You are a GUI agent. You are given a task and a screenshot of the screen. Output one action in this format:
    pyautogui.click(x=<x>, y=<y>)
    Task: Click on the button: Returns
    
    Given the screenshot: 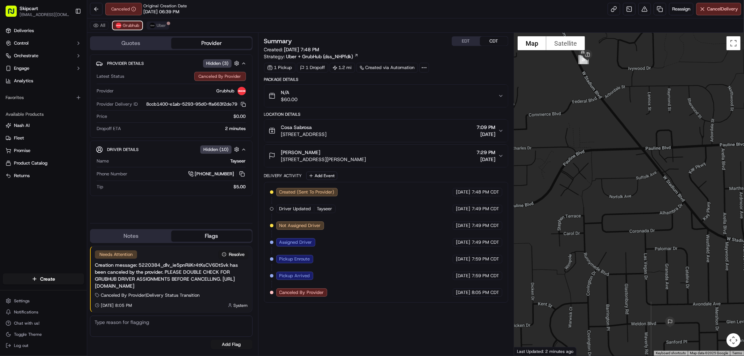 What is the action you would take?
    pyautogui.click(x=43, y=176)
    